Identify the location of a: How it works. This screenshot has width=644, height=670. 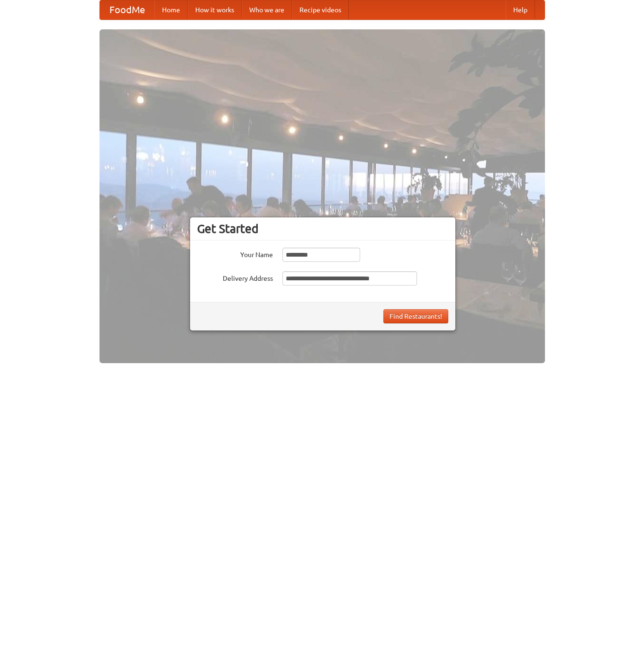
(215, 10).